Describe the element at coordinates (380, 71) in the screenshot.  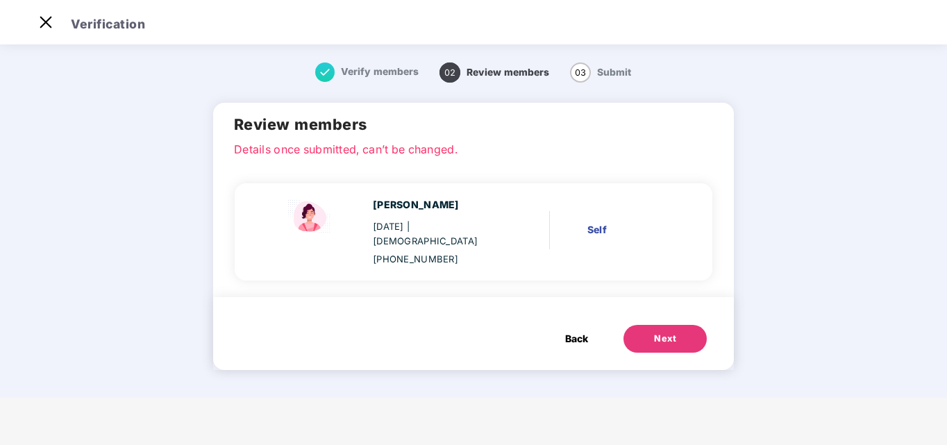
I see `span: Verify members` at that location.